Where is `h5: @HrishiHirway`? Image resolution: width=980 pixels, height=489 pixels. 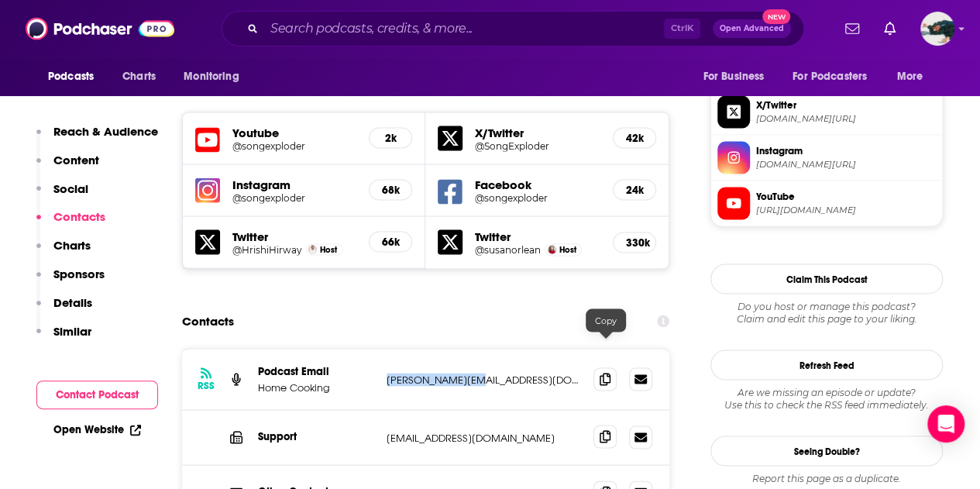
h5: @HrishiHirway is located at coordinates (267, 249).